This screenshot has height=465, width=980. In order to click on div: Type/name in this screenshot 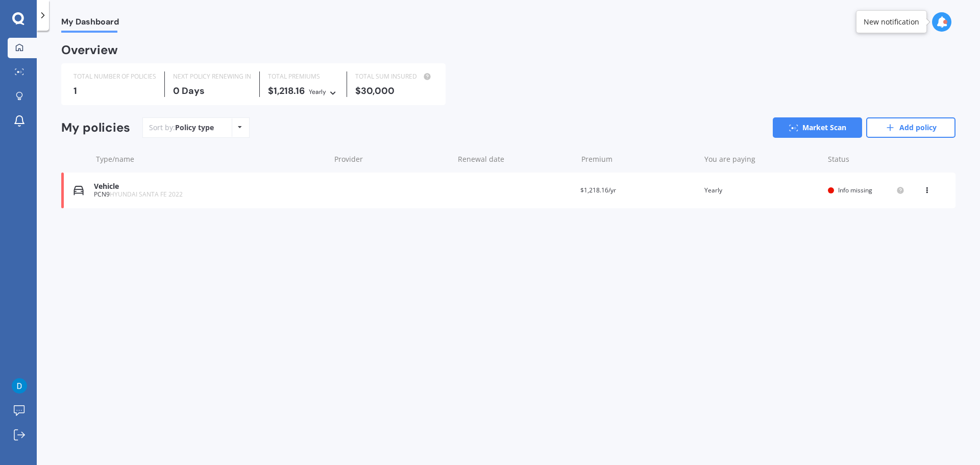, I will do `click(211, 160)`.